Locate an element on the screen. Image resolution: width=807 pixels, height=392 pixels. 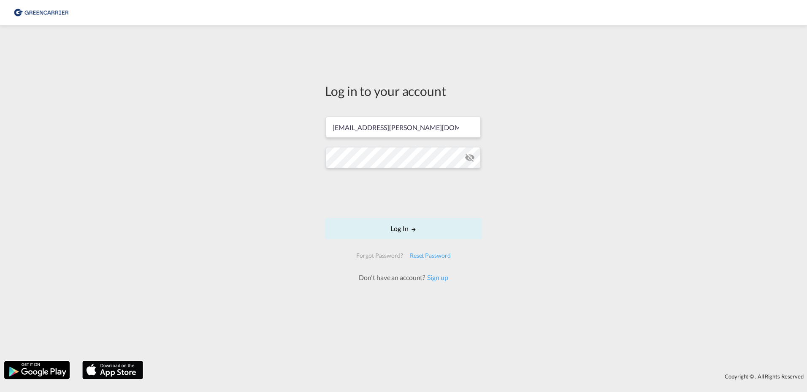
a: Sign up is located at coordinates (437, 277).